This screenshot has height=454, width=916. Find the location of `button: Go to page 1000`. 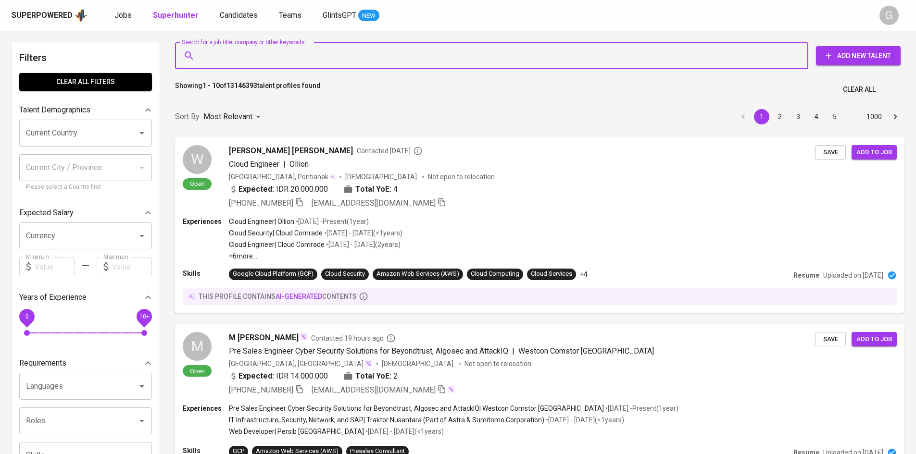

button: Go to page 1000 is located at coordinates (874, 117).